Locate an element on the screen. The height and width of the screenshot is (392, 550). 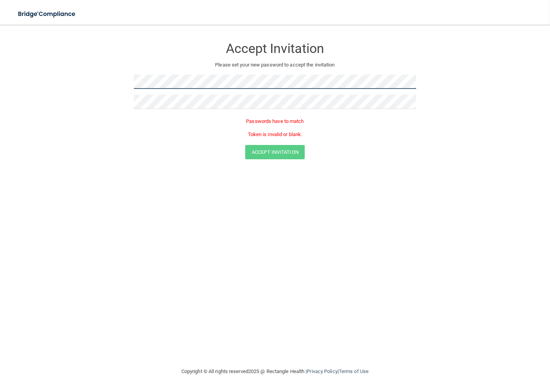
p: Please set your new password to accept the invitation is located at coordinates (275, 65).